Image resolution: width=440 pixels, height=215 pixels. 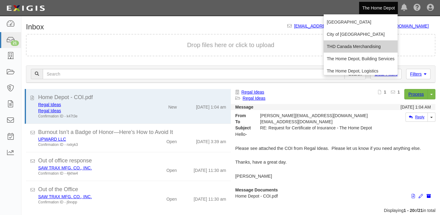 What do you see at coordinates (256, 190) in the screenshot?
I see `strong: Message Documents` at bounding box center [256, 190].